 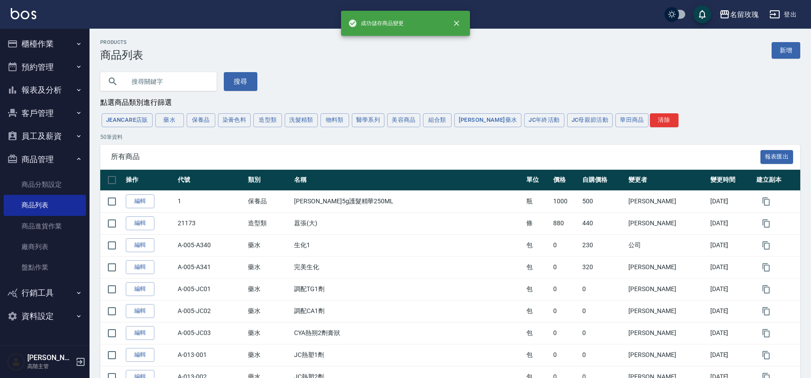 What do you see at coordinates (149, 180) in the screenshot?
I see `th: 操作` at bounding box center [149, 180].